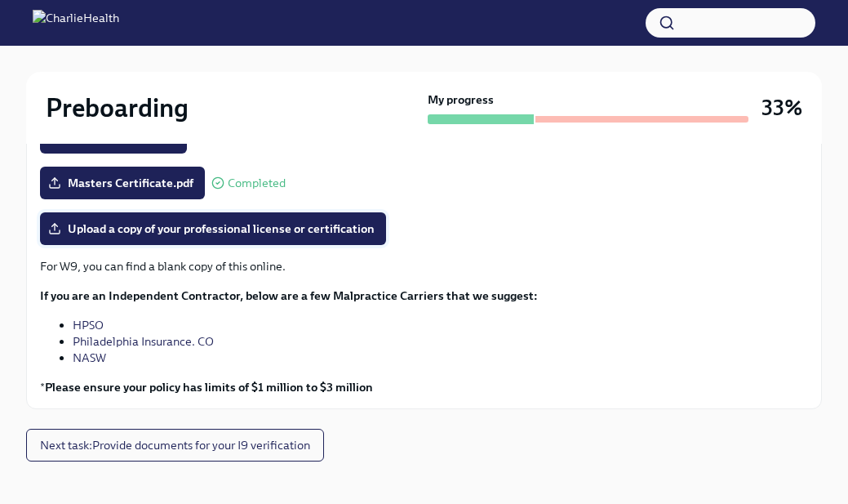  I want to click on span: Upload a copy of your professional license or certification, so click(213, 229).